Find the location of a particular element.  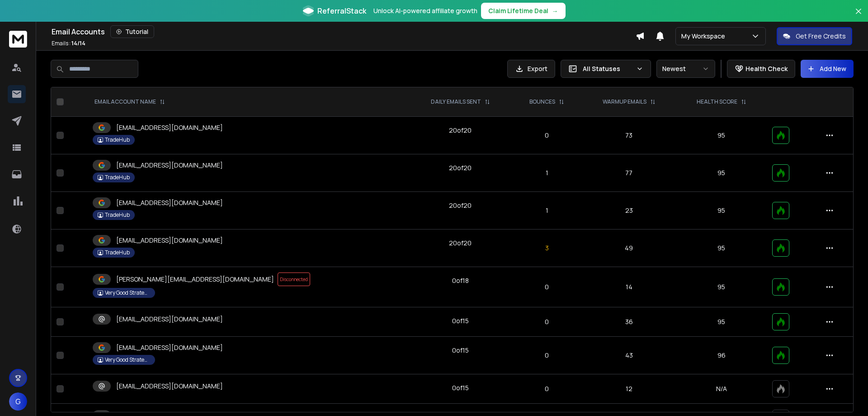

p: 3 is located at coordinates (547, 248).